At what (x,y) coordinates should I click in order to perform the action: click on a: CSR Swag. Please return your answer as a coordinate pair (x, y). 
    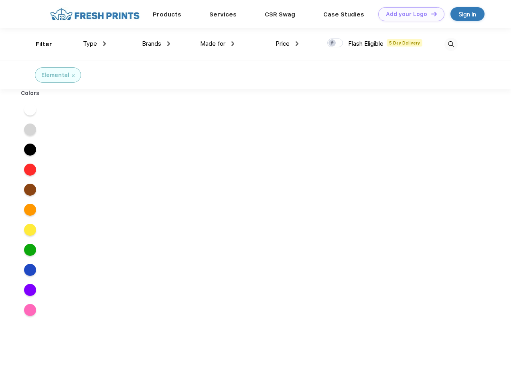
    Looking at the image, I should click on (280, 14).